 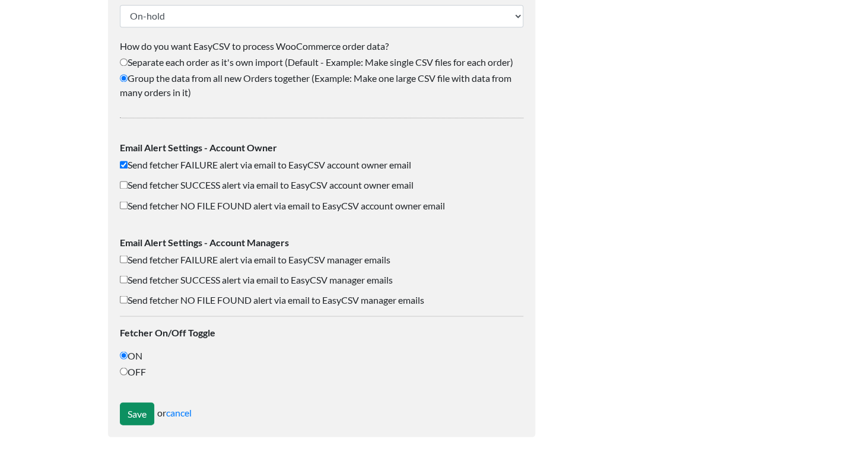 I want to click on label: Send fetcher FAILURE alert via email to EasyCSV manager emails, so click(x=321, y=260).